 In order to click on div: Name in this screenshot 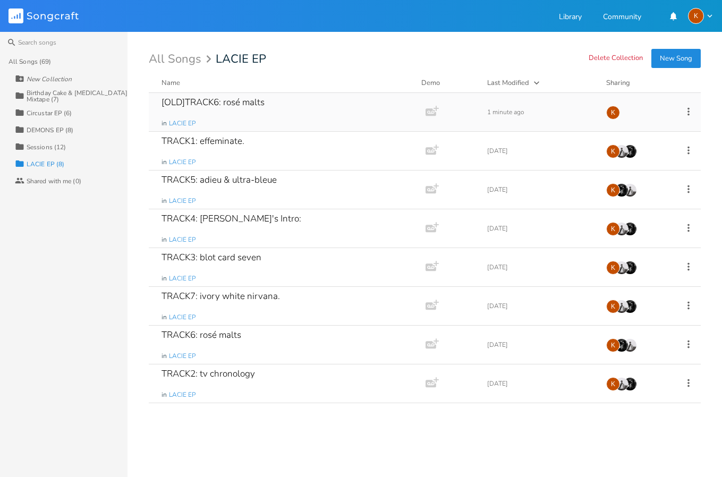, I will do `click(170, 83)`.